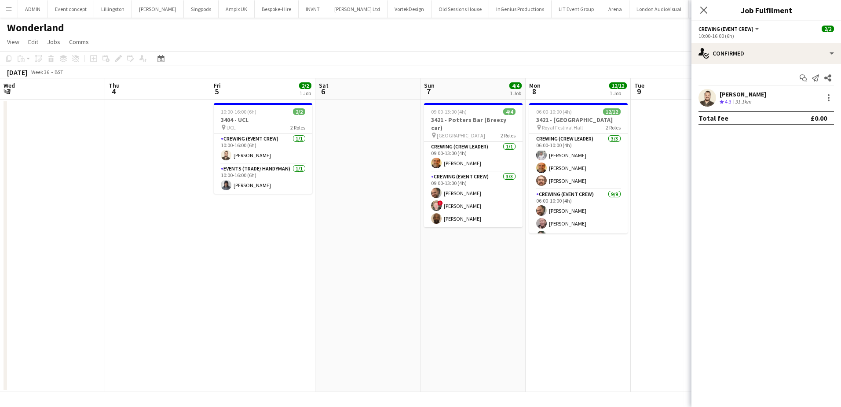 The width and height of the screenshot is (841, 407). What do you see at coordinates (429, 85) in the screenshot?
I see `span: Sun` at bounding box center [429, 85].